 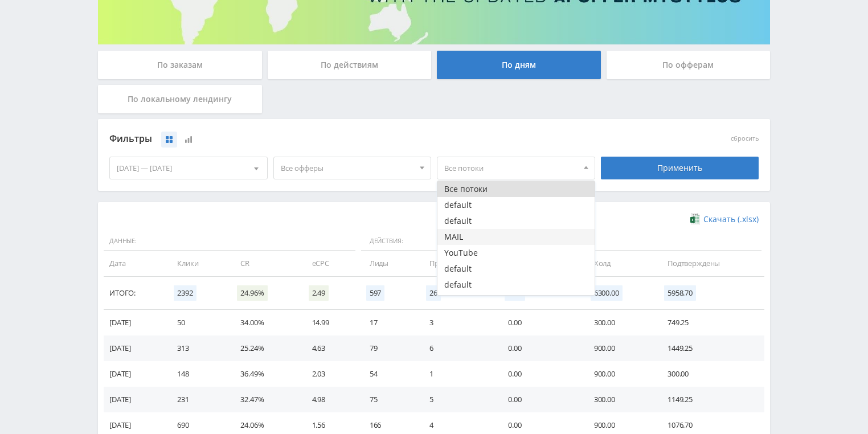 What do you see at coordinates (457, 399) in the screenshot?
I see `td: 5` at bounding box center [457, 399].